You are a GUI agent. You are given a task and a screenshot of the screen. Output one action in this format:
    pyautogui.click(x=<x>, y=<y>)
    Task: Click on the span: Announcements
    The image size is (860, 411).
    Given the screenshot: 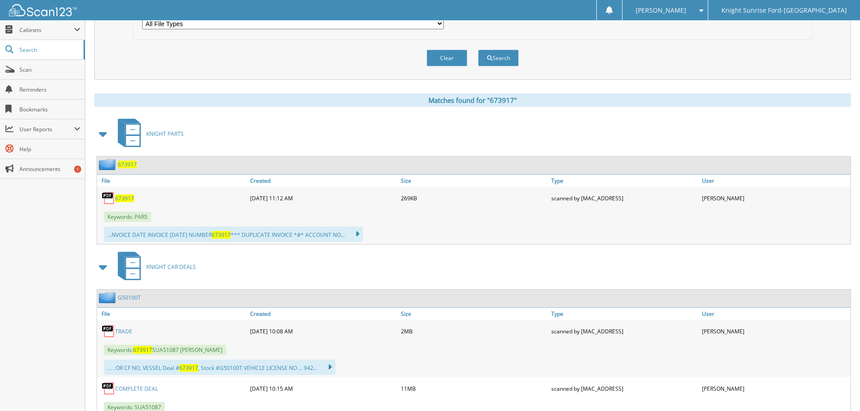 What is the action you would take?
    pyautogui.click(x=50, y=169)
    